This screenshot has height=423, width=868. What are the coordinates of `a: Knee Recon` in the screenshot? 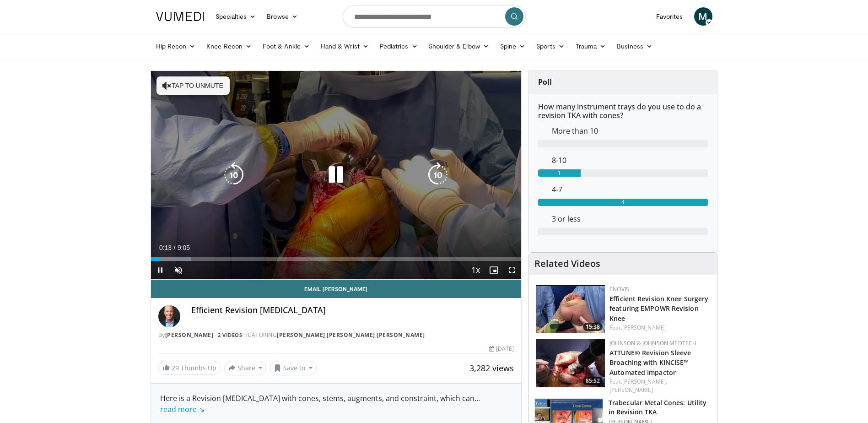 It's located at (229, 46).